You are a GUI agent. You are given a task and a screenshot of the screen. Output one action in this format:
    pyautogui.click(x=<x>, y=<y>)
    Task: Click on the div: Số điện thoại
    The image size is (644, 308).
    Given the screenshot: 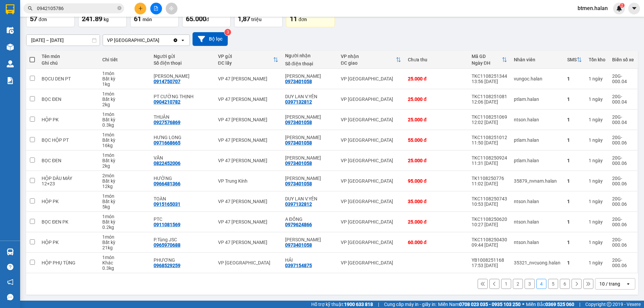 What is the action you would take?
    pyautogui.click(x=309, y=64)
    